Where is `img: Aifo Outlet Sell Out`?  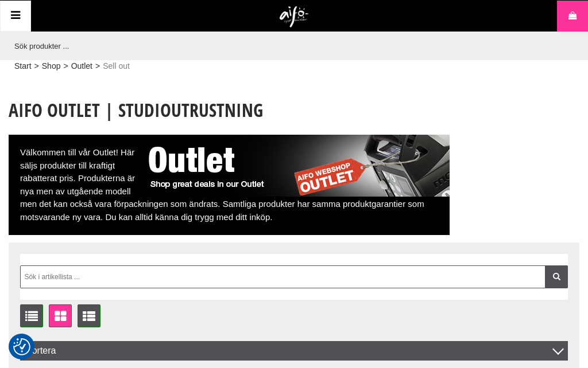 img: Aifo Outlet Sell Out is located at coordinates (294, 166).